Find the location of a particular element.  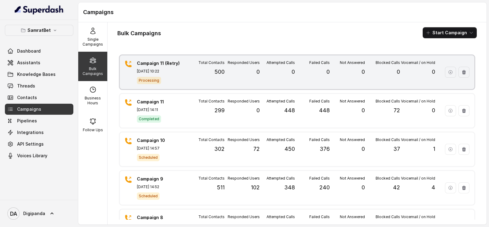

p: 4 is located at coordinates (434, 187).